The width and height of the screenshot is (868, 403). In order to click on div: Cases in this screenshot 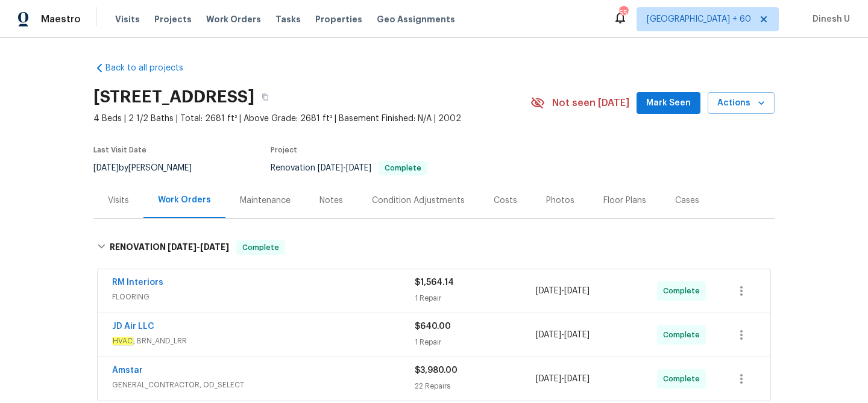, I will do `click(687, 200)`.